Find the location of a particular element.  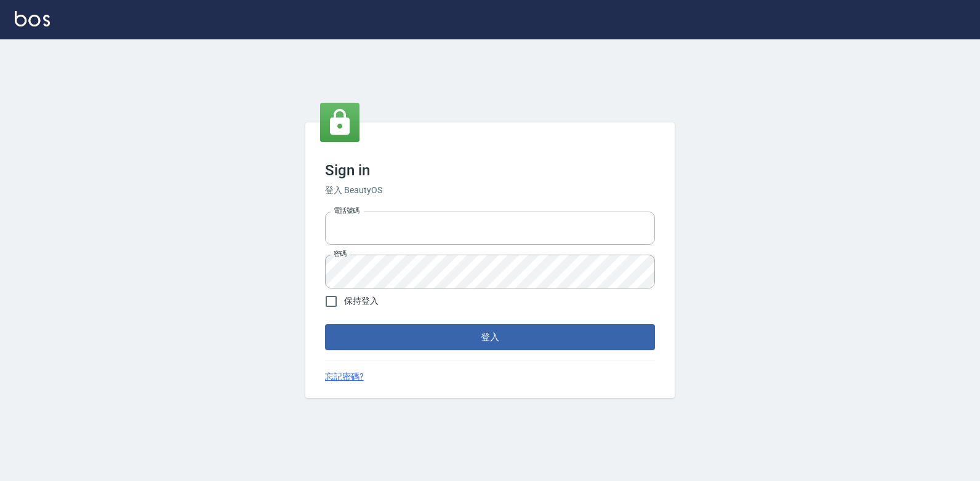

h6: 登入 BeautyOS is located at coordinates (490, 190).